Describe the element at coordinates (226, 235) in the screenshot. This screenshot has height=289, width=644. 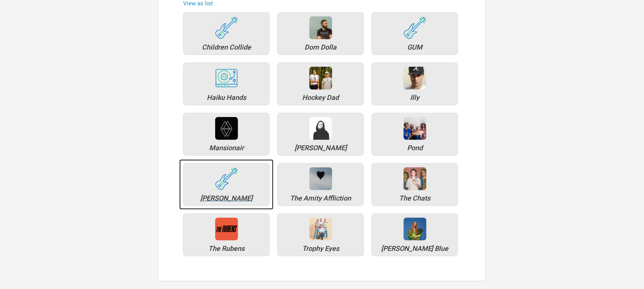
I see `a: The Rubens` at that location.